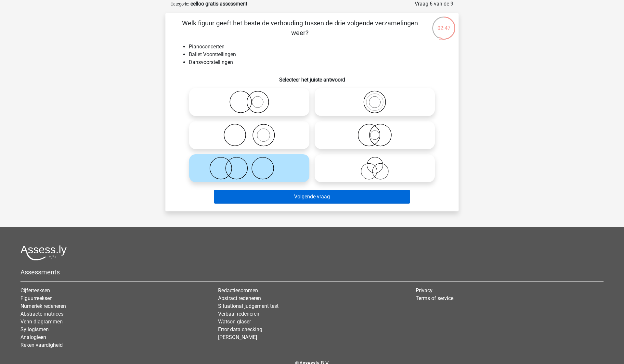  I want to click on a: Syllogismen, so click(35, 329).